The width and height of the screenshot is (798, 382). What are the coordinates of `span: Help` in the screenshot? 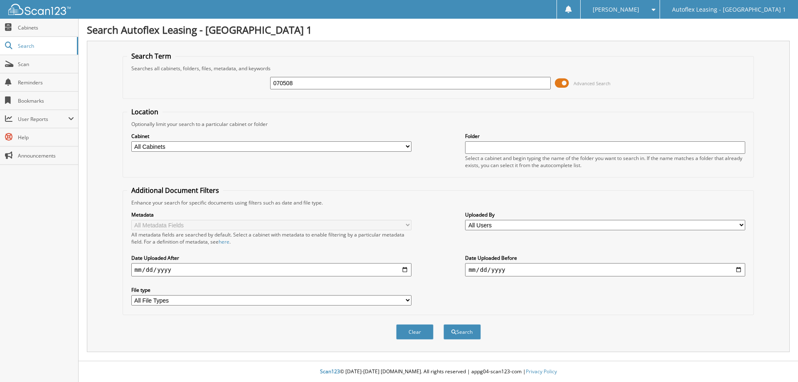 It's located at (46, 137).